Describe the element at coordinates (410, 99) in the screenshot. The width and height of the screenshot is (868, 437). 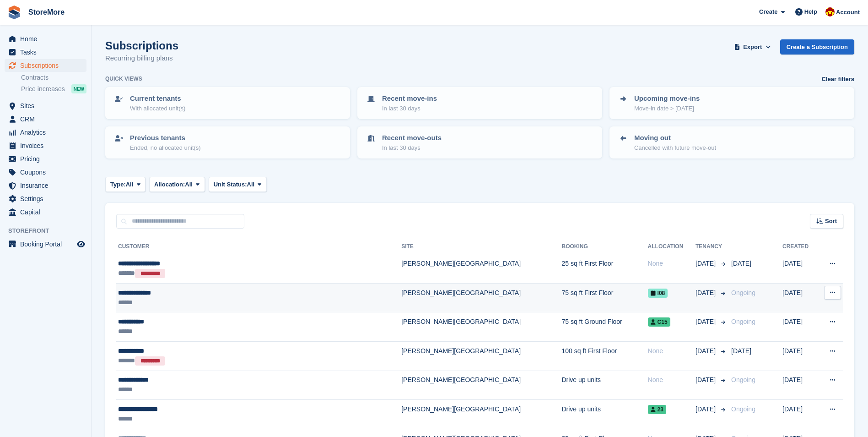
I see `p: Recent move-ins` at that location.